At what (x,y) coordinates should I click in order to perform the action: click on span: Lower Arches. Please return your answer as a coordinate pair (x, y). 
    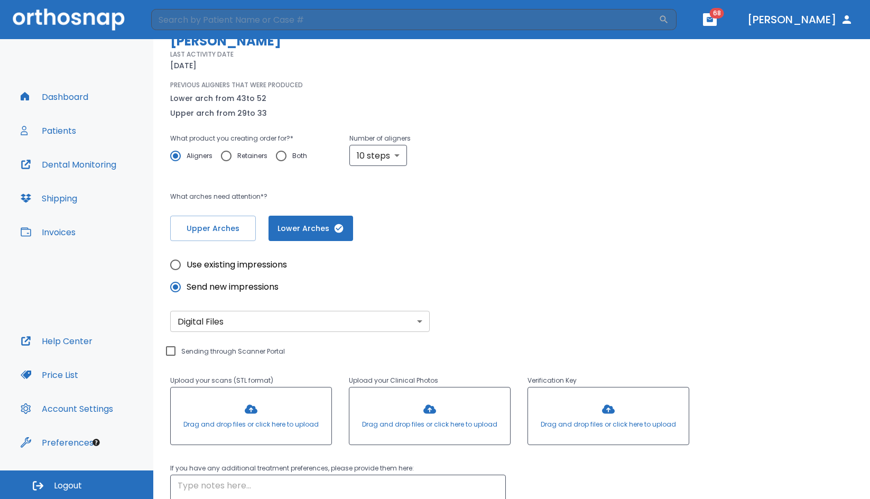
    Looking at the image, I should click on (311, 228).